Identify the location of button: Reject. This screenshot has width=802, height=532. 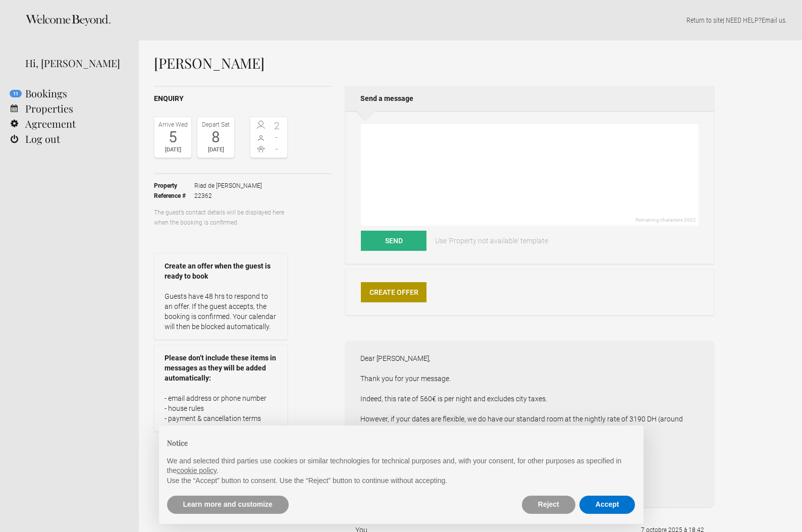
(549, 505).